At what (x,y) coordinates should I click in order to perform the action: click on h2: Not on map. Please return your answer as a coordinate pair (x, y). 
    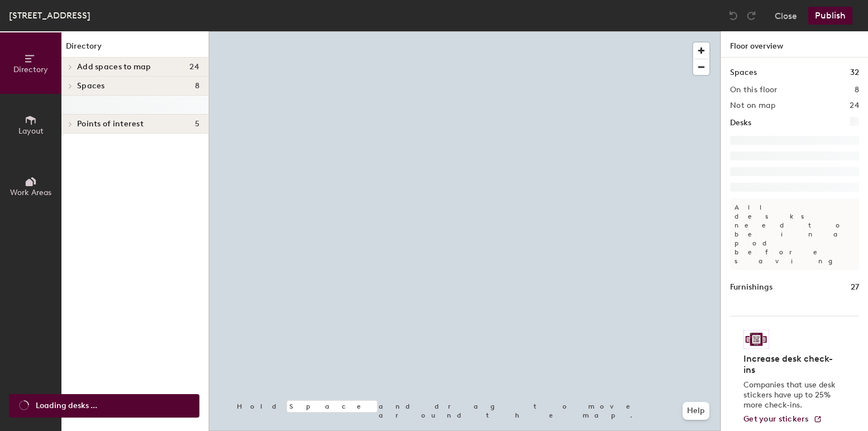
    Looking at the image, I should click on (752, 106).